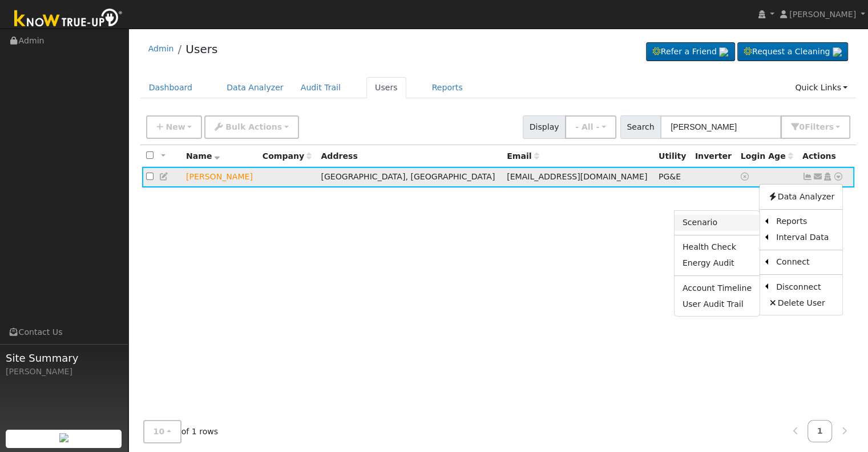 This screenshot has height=452, width=868. I want to click on a: Scenario Report, so click(717, 223).